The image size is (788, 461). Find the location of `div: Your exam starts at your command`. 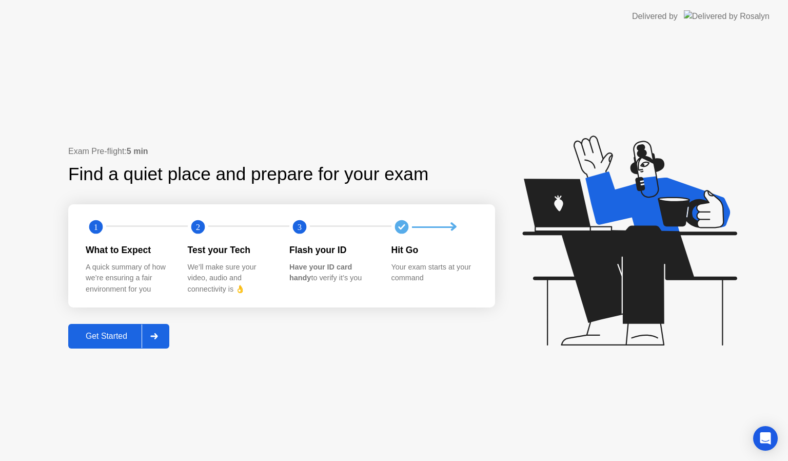

div: Your exam starts at your command is located at coordinates (434, 272).